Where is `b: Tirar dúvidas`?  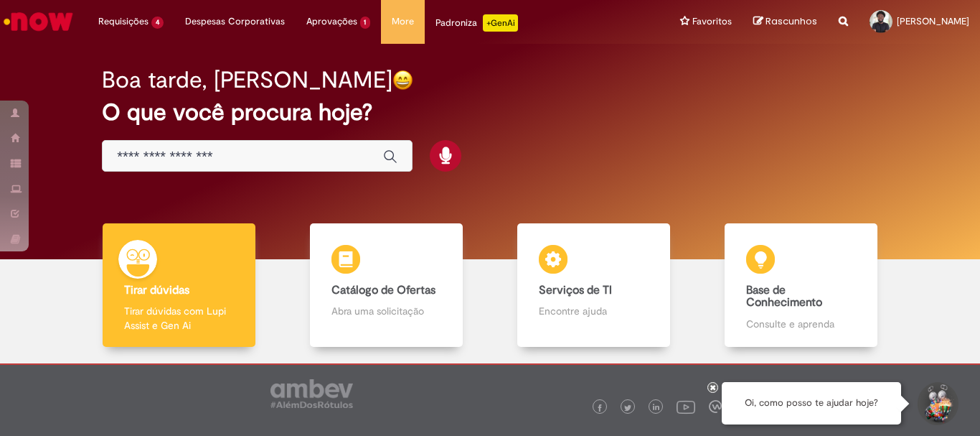 b: Tirar dúvidas is located at coordinates (156, 290).